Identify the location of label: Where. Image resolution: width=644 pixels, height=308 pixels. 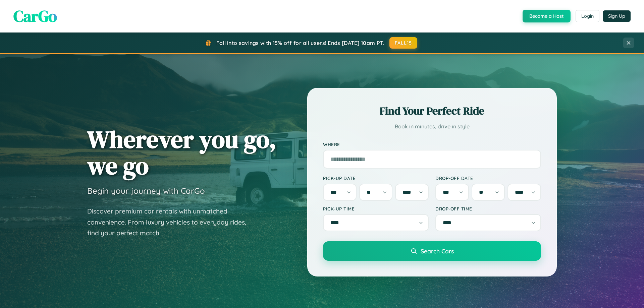
(432, 144).